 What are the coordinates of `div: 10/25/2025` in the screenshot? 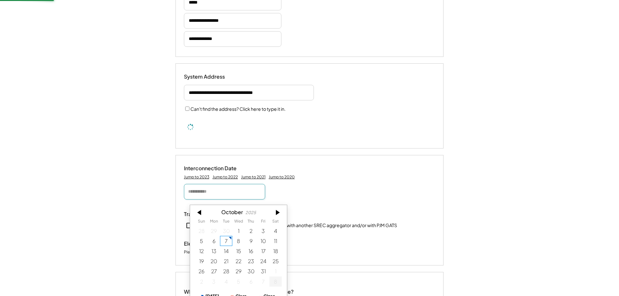 It's located at (275, 261).